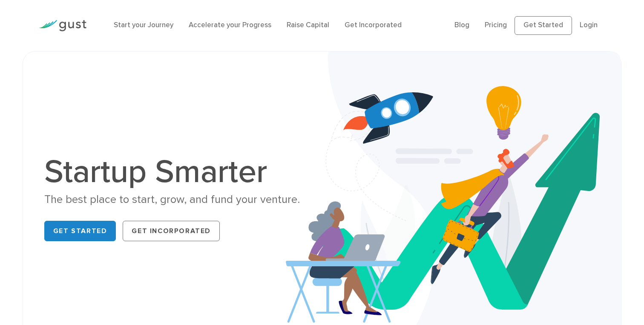 This screenshot has height=325, width=644. Describe the element at coordinates (180, 172) in the screenshot. I see `h1: Startup Smarter` at that location.